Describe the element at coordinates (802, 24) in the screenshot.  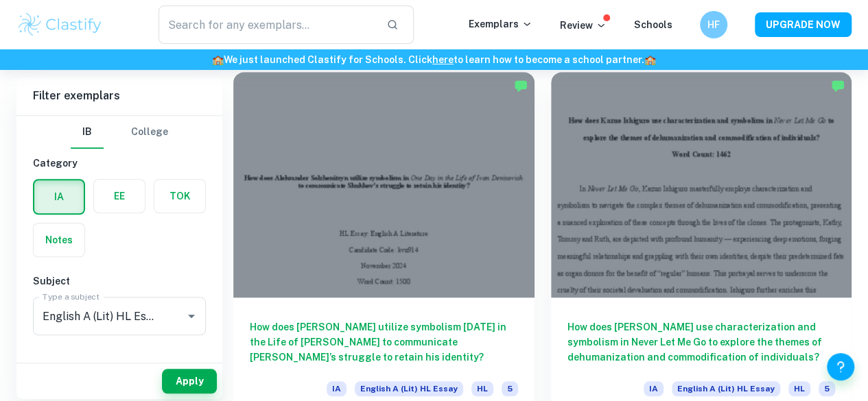
I see `button: UPGRADE NOW` at that location.